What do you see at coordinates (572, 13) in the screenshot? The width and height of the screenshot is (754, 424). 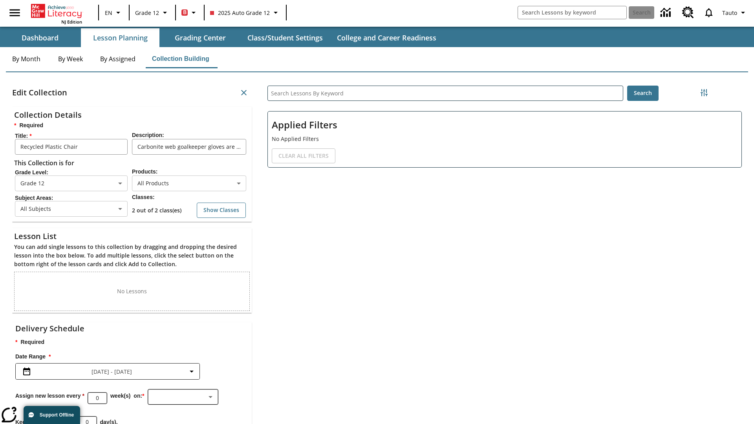 I see `input: search field` at bounding box center [572, 13].